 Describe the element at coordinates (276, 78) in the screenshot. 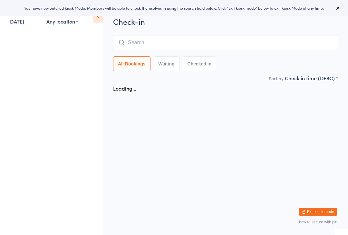

I see `label: Sort by` at that location.